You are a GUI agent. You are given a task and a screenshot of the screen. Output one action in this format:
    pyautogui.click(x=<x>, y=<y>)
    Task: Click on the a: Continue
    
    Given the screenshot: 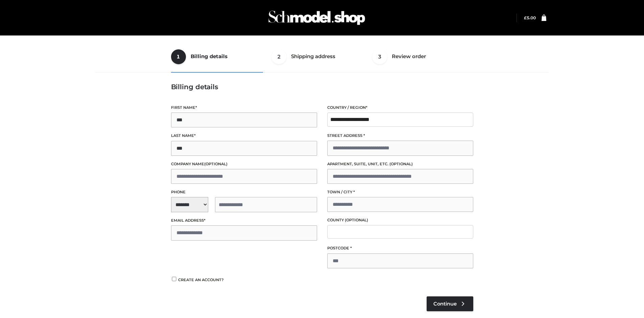 What is the action you would take?
    pyautogui.click(x=450, y=304)
    